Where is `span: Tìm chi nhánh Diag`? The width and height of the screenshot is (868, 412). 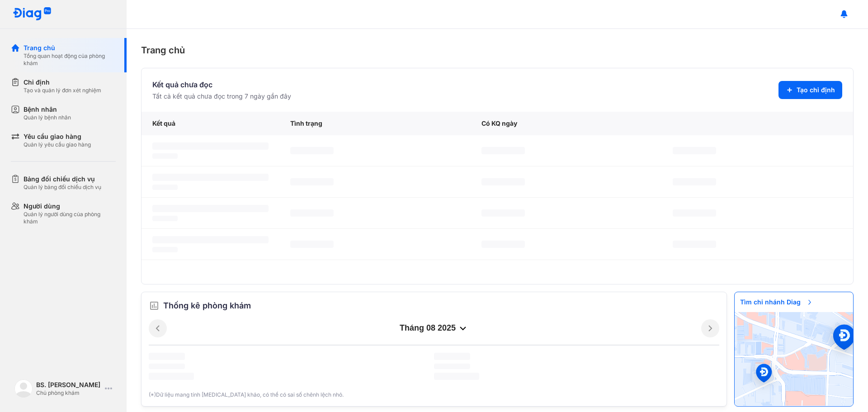 span: Tìm chi nhánh Diag is located at coordinates (777, 303).